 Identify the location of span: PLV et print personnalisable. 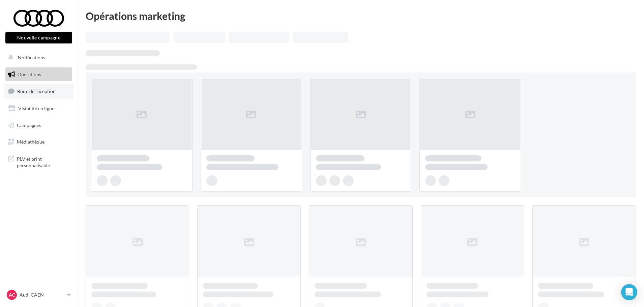
(43, 161).